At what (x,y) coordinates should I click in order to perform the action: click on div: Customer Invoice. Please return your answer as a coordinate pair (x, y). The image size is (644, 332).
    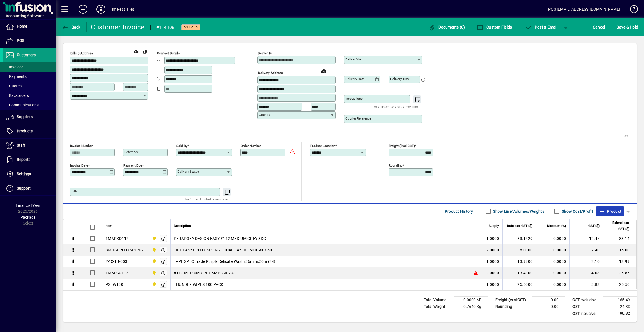
    Looking at the image, I should click on (117, 27).